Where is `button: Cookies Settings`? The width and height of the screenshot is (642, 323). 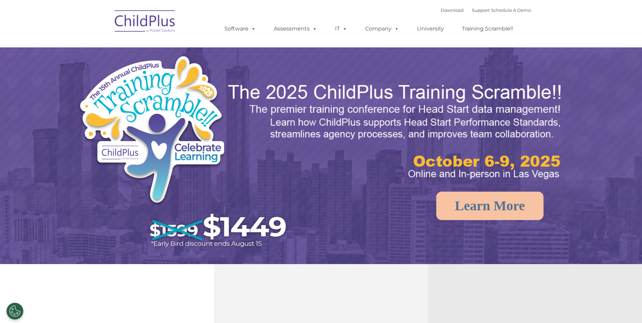 button: Cookies Settings is located at coordinates (15, 311).